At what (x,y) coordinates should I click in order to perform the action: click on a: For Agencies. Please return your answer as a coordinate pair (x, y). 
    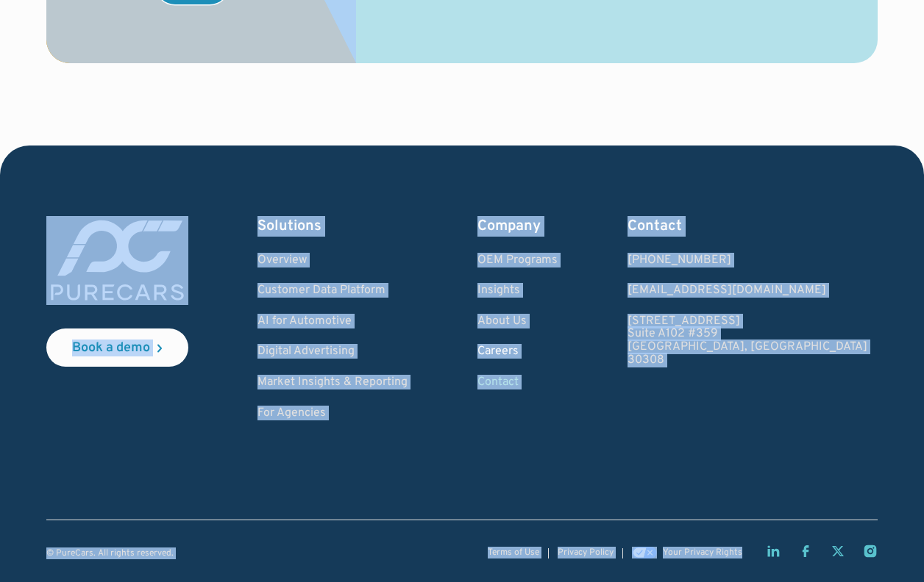
    Looking at the image, I should click on (332, 414).